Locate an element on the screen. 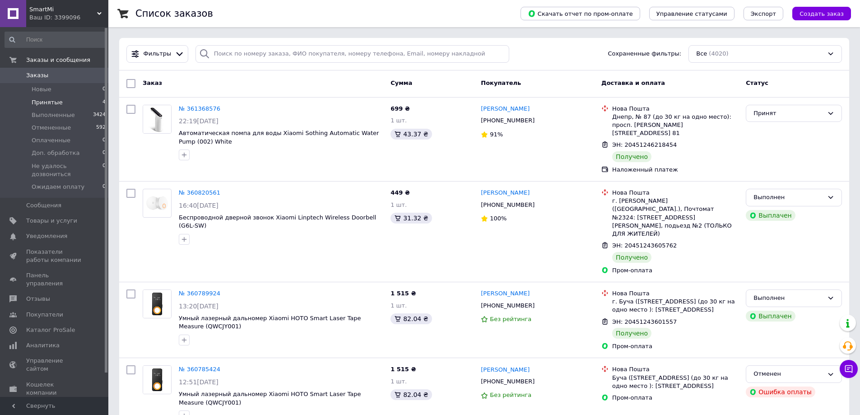  span: Создать заказ is located at coordinates (822, 14).